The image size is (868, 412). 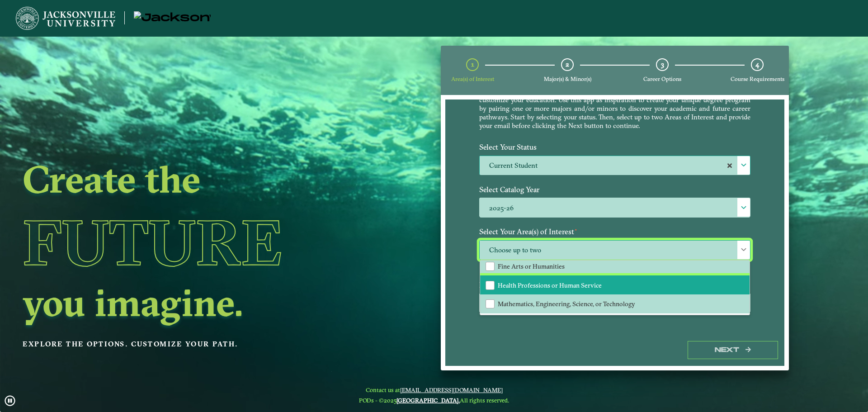 What do you see at coordinates (195, 344) in the screenshot?
I see `p: Explore the options. Customize your path.` at bounding box center [195, 344].